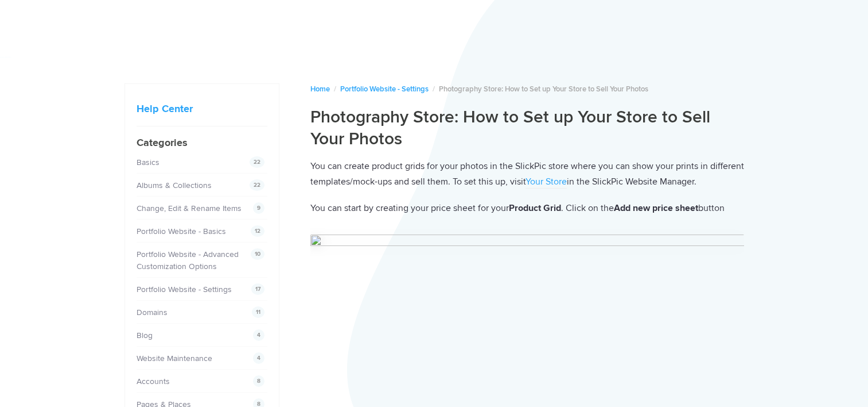  I want to click on a: Accounts, so click(154, 380).